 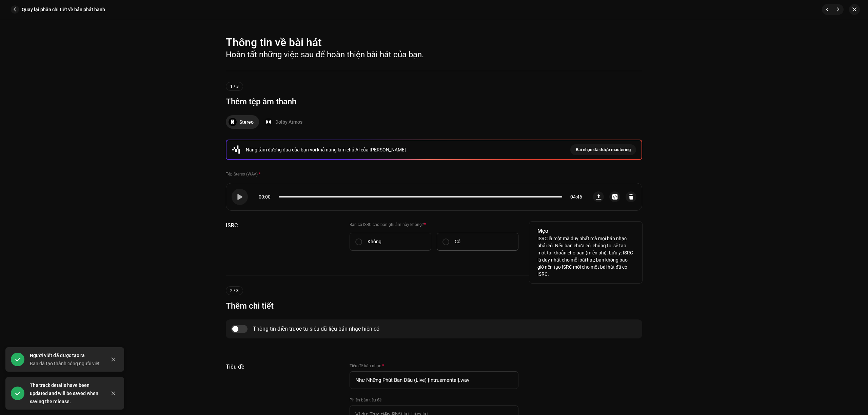 I want to click on div: Thông tin điền trước từ siêu dữ liệu bản nhạc hiện có, so click(x=316, y=329).